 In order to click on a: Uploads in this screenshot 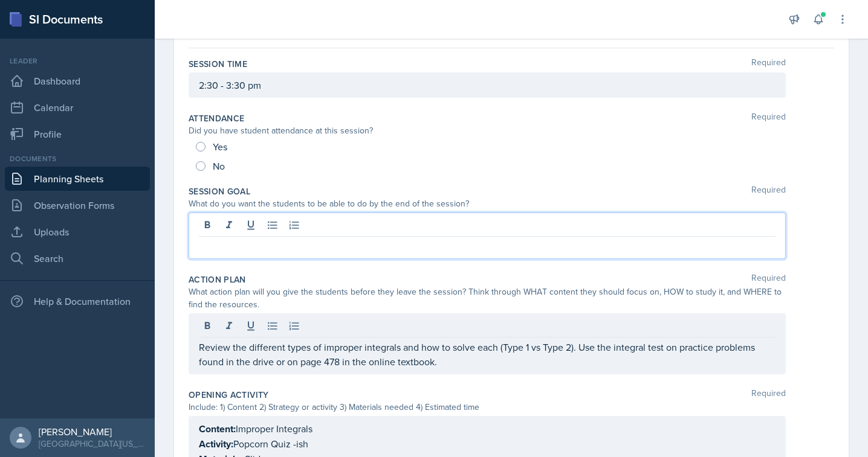, I will do `click(78, 232)`.